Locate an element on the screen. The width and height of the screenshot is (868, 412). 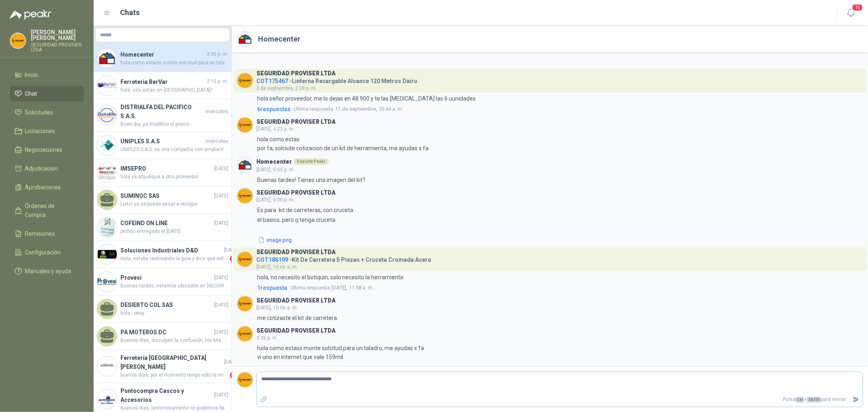
span: Listo! ya se puede pasar a recoger is located at coordinates (174, 204).